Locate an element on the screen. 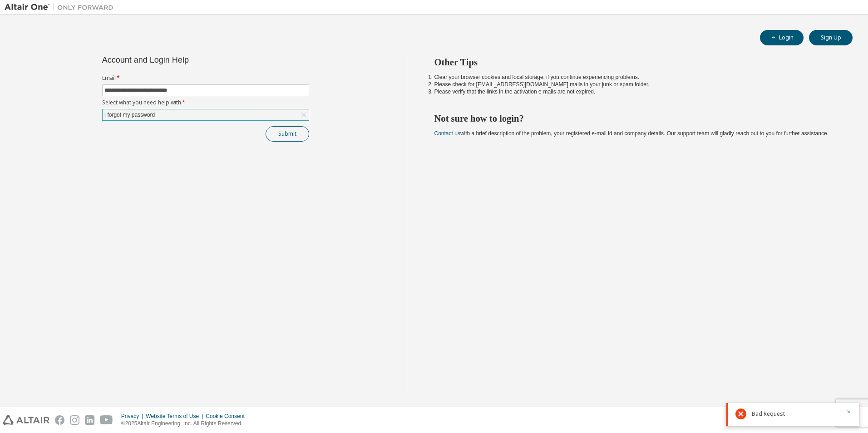 The image size is (868, 433). button: Sign Up is located at coordinates (831, 38).